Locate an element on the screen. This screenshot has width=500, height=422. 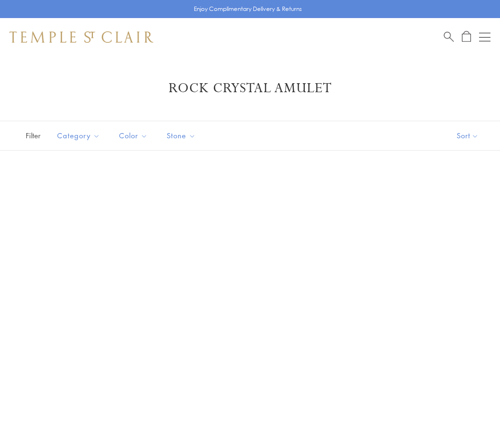
button: Color is located at coordinates (133, 136).